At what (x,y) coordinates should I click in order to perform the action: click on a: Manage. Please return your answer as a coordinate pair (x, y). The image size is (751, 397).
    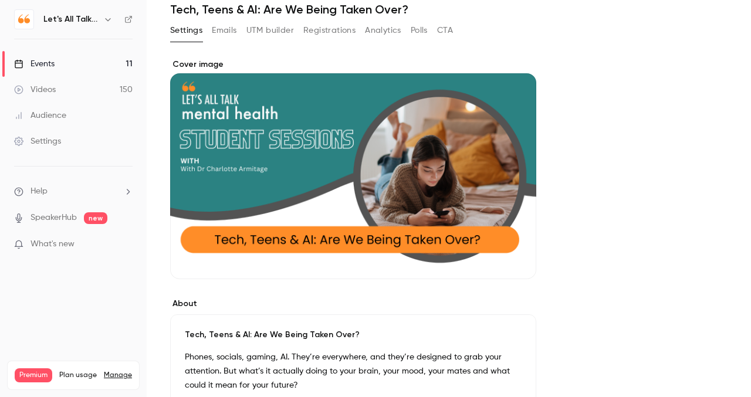
    Looking at the image, I should click on (118, 376).